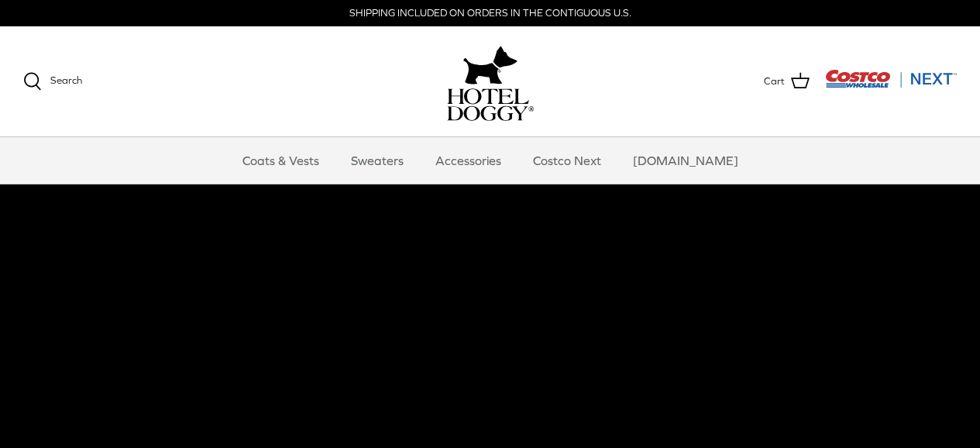  I want to click on a: Visit Costco Next, so click(891, 85).